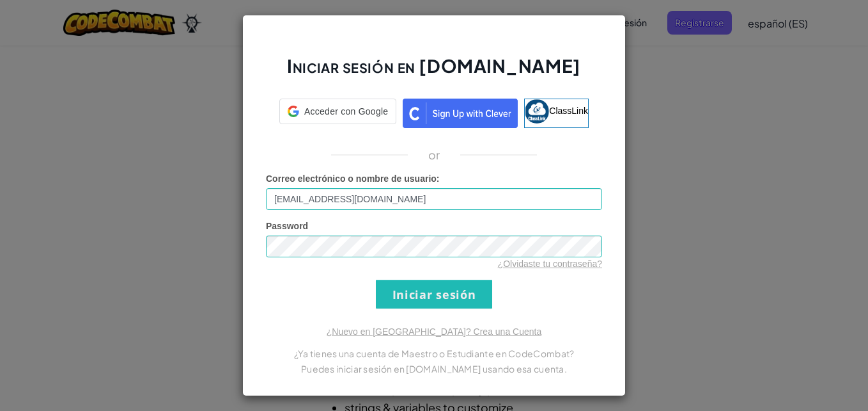  What do you see at coordinates (337, 113) in the screenshot?
I see `a: Acceder con Google` at bounding box center [337, 113].